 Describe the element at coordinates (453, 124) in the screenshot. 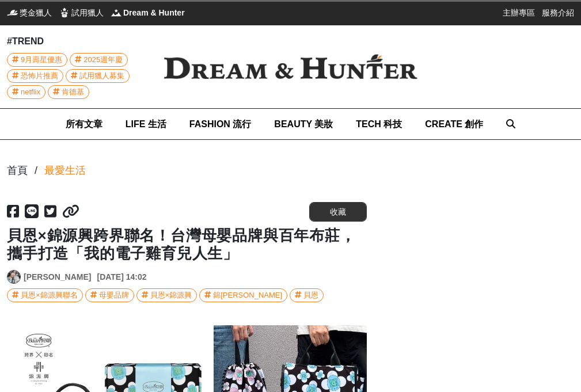

I see `span: CREATE 創作` at that location.